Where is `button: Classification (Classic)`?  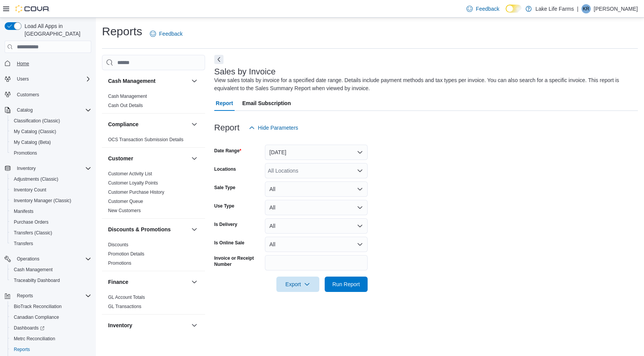 button: Classification (Classic) is located at coordinates (51, 121).